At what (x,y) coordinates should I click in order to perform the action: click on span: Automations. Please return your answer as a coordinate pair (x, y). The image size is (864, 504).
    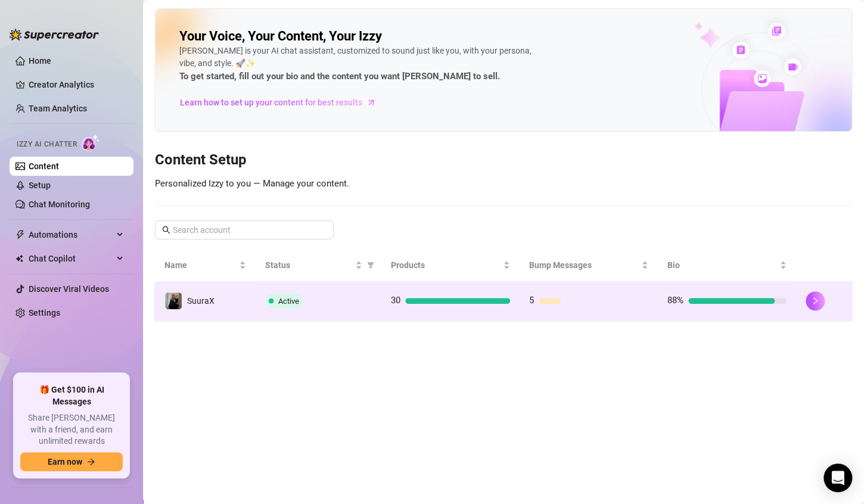
    Looking at the image, I should click on (71, 235).